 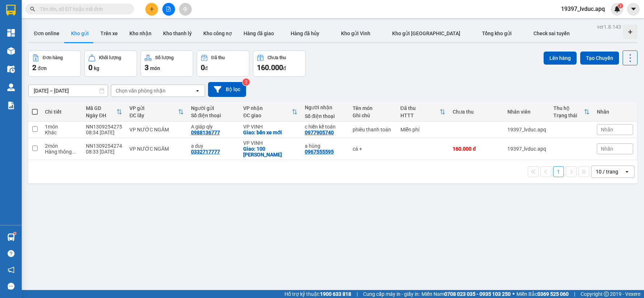 I want to click on button: Đã thu0đ, so click(x=223, y=63).